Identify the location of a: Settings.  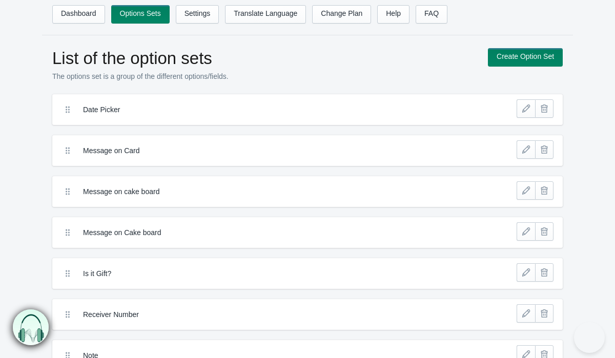
(197, 14).